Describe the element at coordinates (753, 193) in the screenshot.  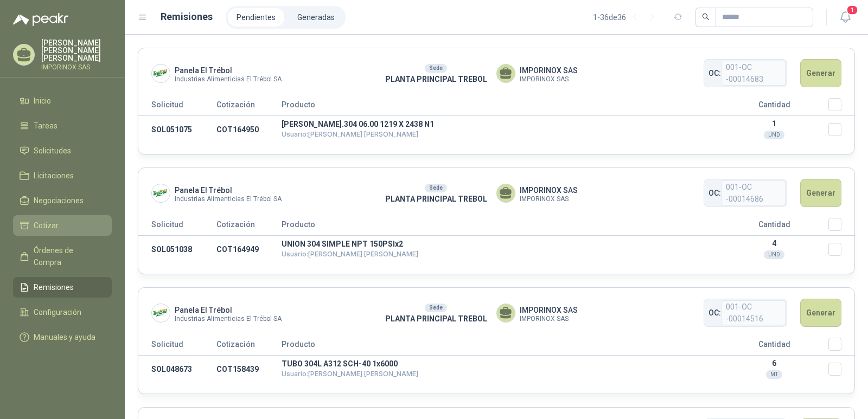
I see `span: 001-OC -00014686` at that location.